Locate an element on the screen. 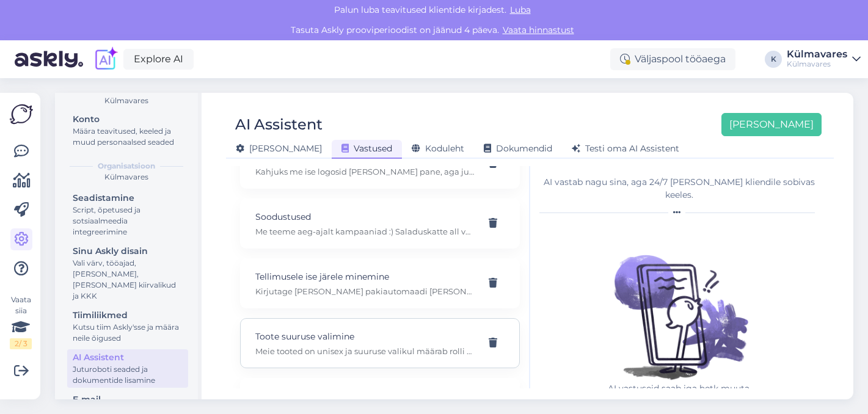 Image resolution: width=868 pixels, height=414 pixels. p: Tellimusele ise järele minemine is located at coordinates (365, 277).